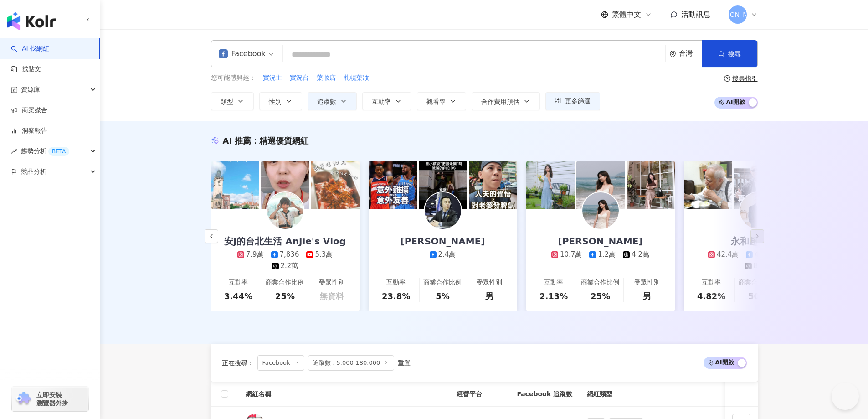 The height and width of the screenshot is (419, 868). What do you see at coordinates (232, 101) in the screenshot?
I see `button: 類型` at bounding box center [232, 101].